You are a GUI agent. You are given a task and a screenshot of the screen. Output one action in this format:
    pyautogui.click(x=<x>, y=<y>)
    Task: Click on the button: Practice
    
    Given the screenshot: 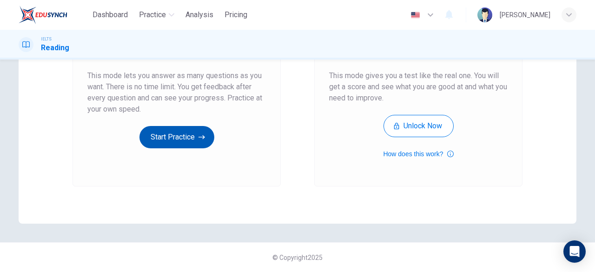 What is the action you would take?
    pyautogui.click(x=157, y=15)
    